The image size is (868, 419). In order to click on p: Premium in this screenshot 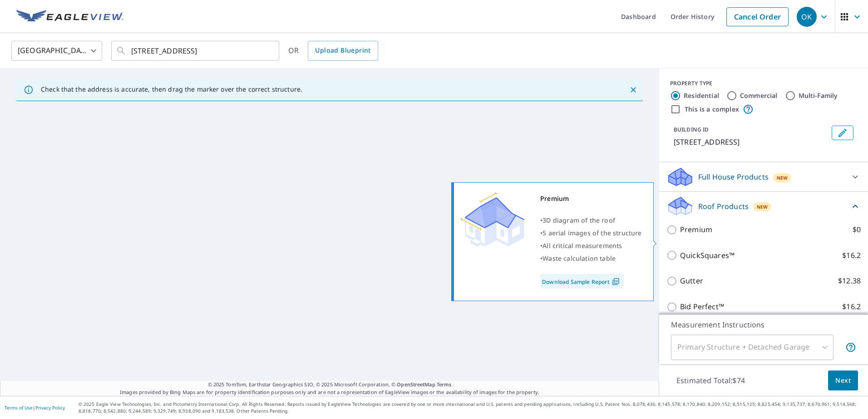, I will do `click(696, 230)`.